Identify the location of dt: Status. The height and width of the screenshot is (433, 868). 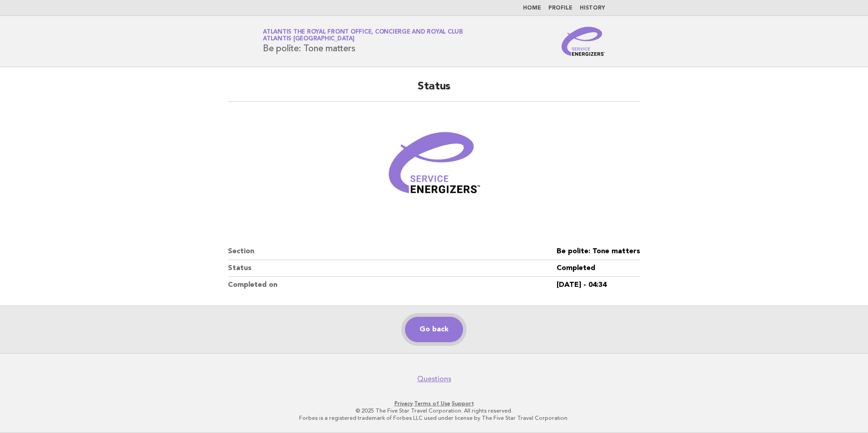
(392, 268).